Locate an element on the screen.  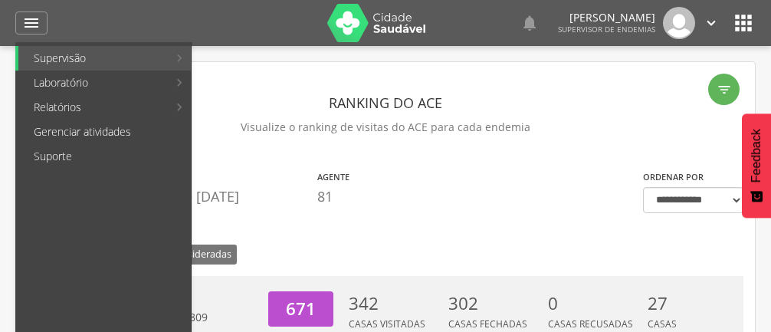
a: Relatórios is located at coordinates (93, 107).